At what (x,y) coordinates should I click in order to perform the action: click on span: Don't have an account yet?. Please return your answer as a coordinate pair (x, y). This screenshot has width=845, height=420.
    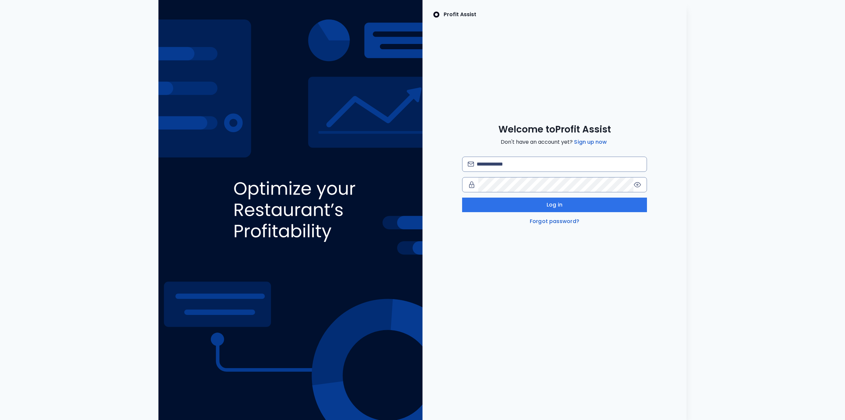
    Looking at the image, I should click on (554, 142).